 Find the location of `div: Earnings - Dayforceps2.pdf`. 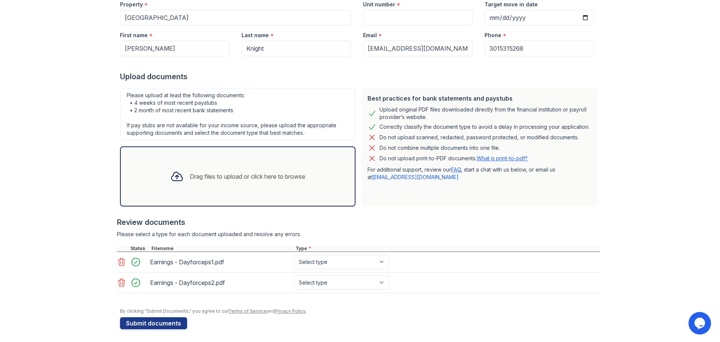

div: Earnings - Dayforceps2.pdf is located at coordinates (220, 282).